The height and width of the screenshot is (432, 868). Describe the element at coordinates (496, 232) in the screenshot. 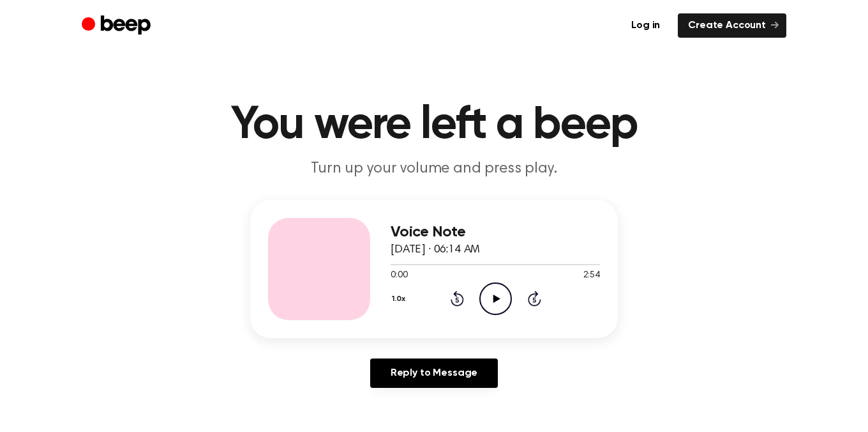

I see `h3: Voice Note` at that location.